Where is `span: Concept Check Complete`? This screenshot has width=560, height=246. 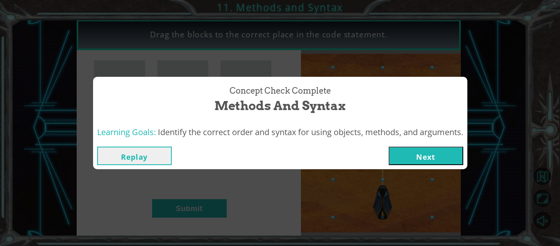
span: Concept Check Complete is located at coordinates (280, 91).